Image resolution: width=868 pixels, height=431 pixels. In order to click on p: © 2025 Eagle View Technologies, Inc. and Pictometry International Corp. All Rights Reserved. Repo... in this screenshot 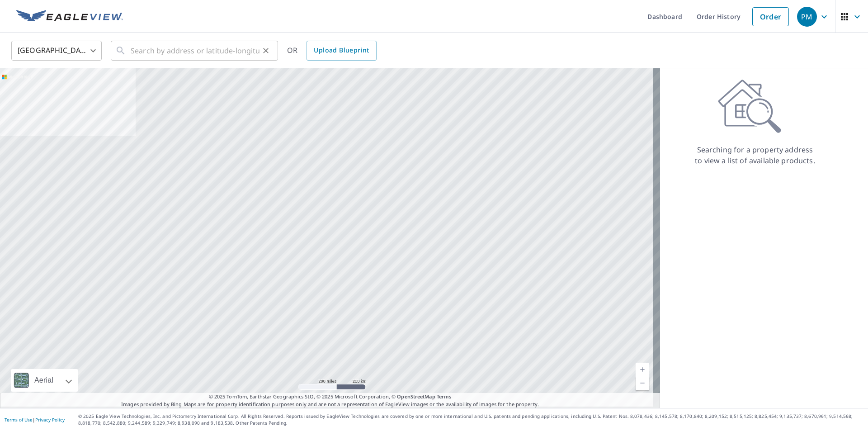, I will do `click(471, 420)`.